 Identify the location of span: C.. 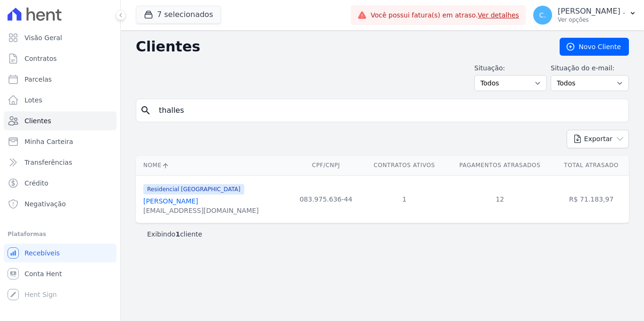
(543, 15).